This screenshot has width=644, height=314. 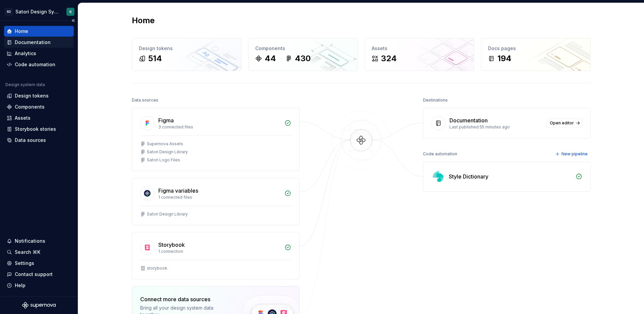 What do you see at coordinates (572, 154) in the screenshot?
I see `button: New pipeline` at bounding box center [572, 154].